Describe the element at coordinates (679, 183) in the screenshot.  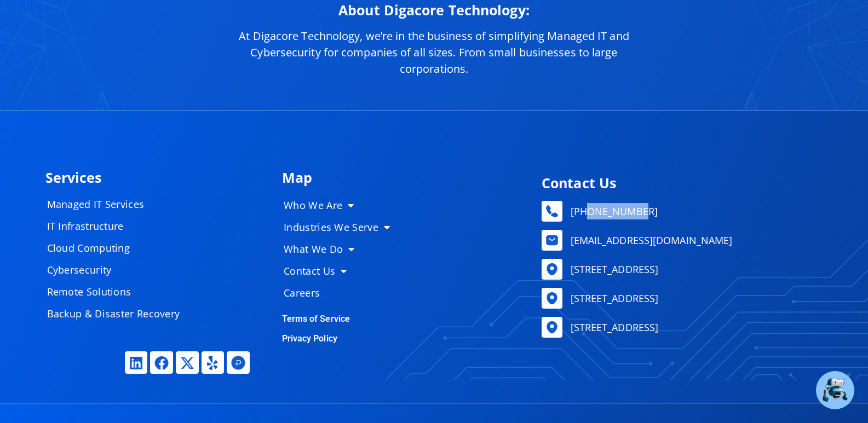
I see `h4: Contact Us` at that location.